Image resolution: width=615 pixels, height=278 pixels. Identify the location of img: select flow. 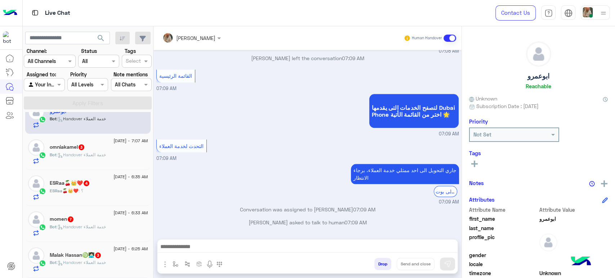
(175, 264).